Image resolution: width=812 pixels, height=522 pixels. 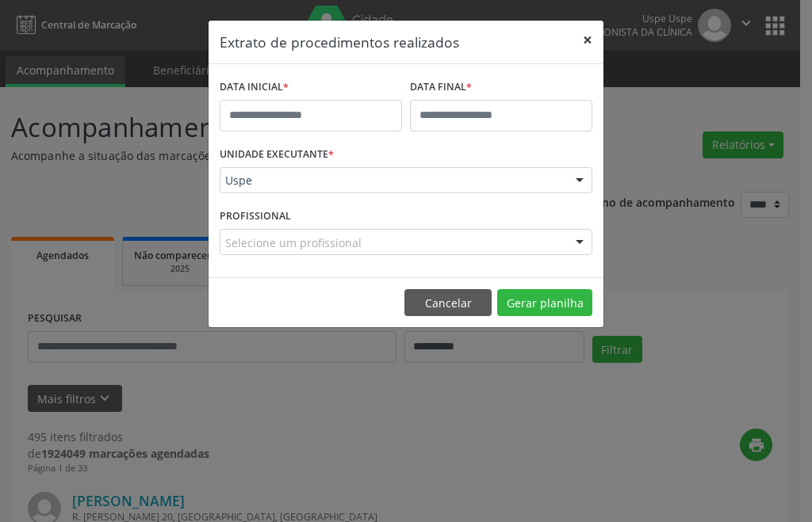 I want to click on button: Close, so click(x=587, y=39).